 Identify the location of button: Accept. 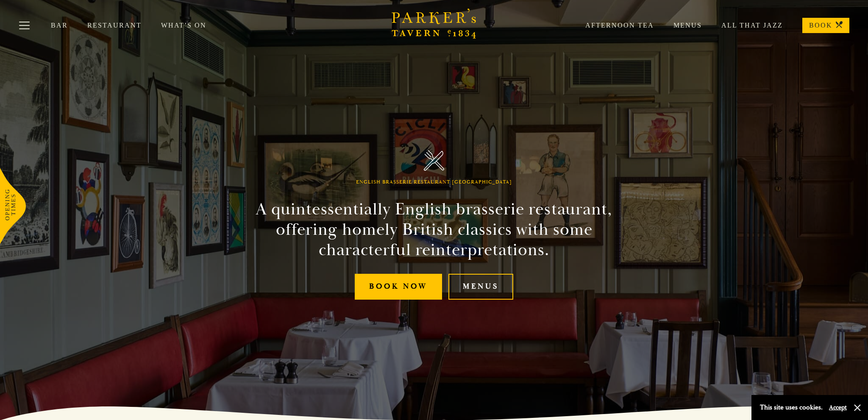
(838, 408).